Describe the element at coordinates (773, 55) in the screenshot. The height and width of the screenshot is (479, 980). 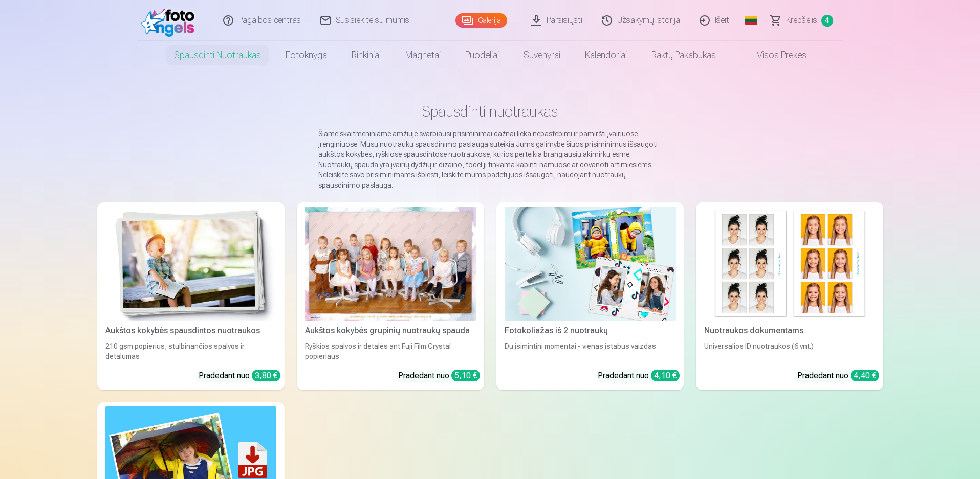
I see `a: Visos prekės` at that location.